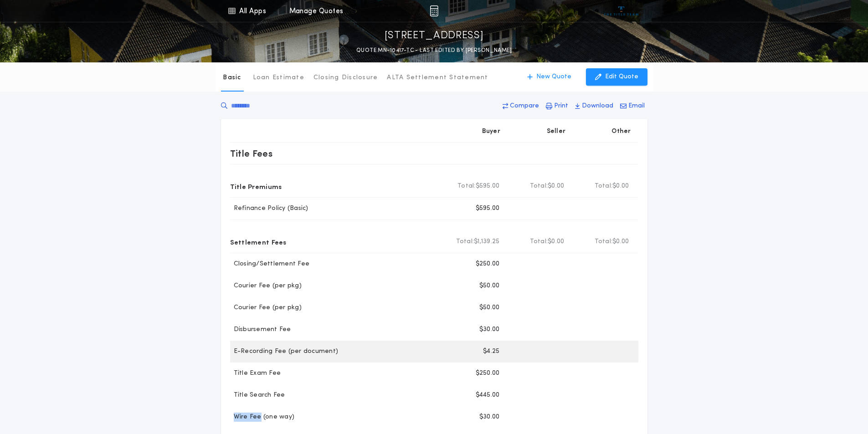  What do you see at coordinates (554, 77) in the screenshot?
I see `p: New Quote` at bounding box center [554, 77].